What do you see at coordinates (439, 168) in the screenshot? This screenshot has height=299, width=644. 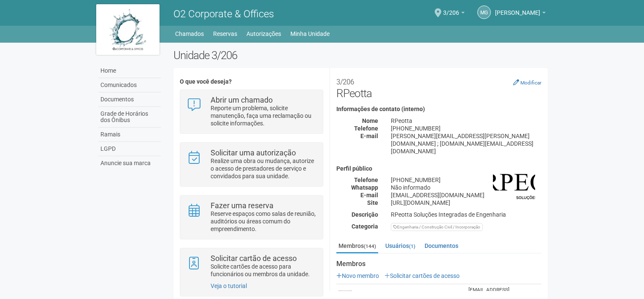 I see `h4: Perfil público` at bounding box center [439, 168].